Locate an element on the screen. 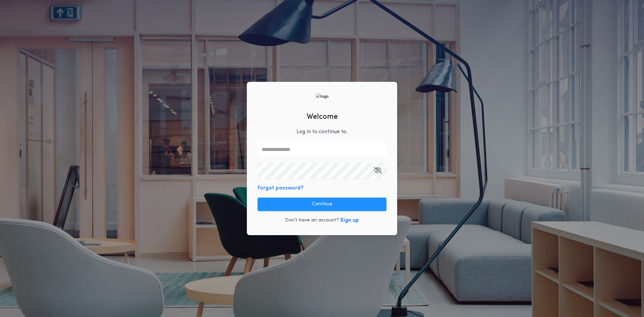 Image resolution: width=644 pixels, height=317 pixels. h2: Welcome is located at coordinates (322, 117).